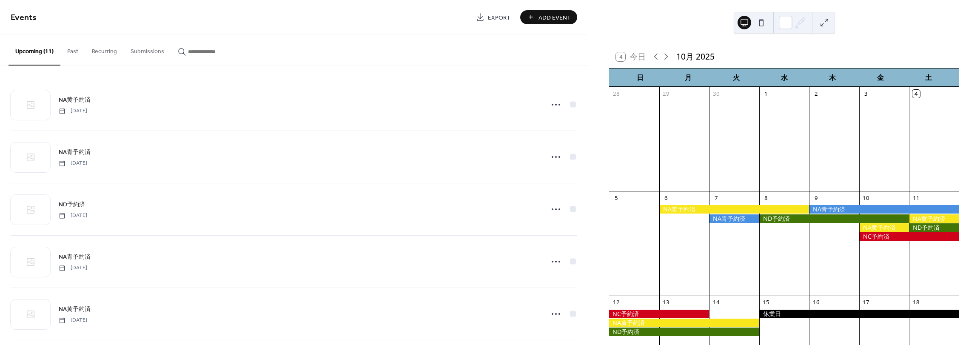 The image size is (980, 345). Describe the element at coordinates (666, 94) in the screenshot. I see `div: 29` at that location.